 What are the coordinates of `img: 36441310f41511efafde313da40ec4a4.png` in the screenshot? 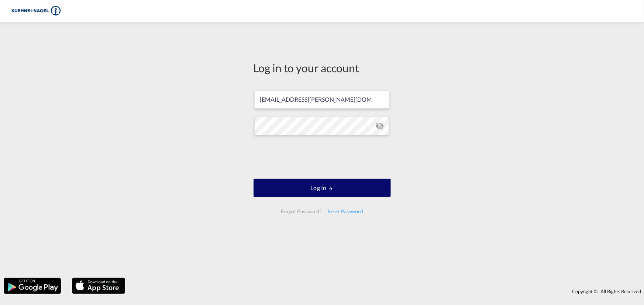 It's located at (36, 11).